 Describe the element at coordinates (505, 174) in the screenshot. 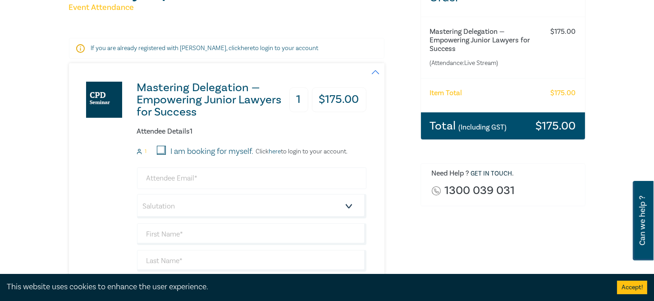

I see `h6: Need Help ? .` at that location.